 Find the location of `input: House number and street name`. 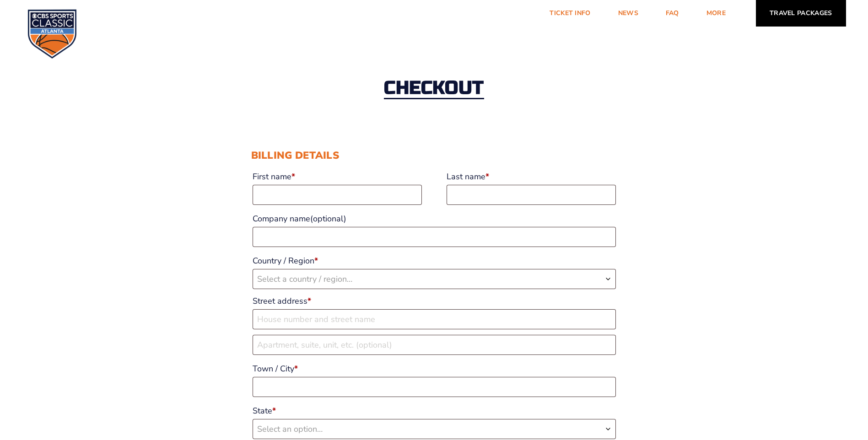

input: House number and street name is located at coordinates (434, 319).